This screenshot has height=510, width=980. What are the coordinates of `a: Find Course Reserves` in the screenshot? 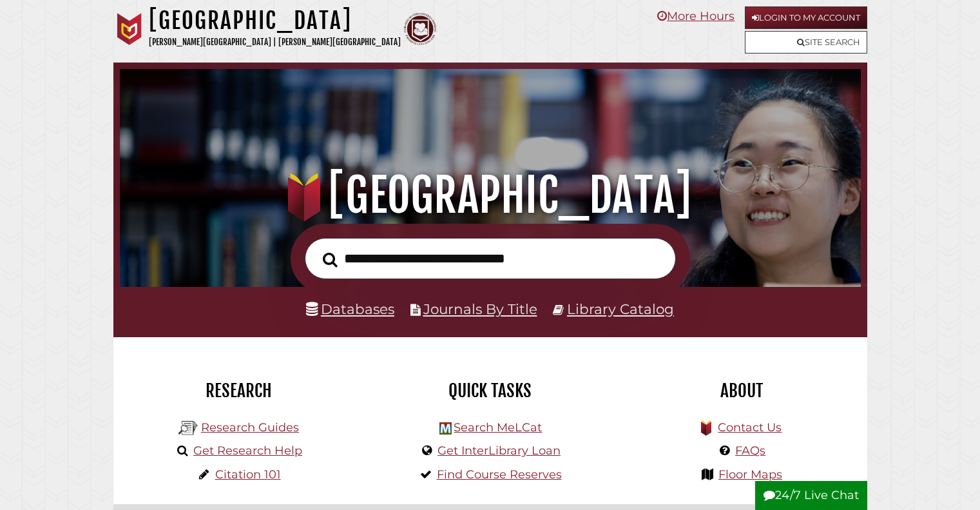 It's located at (500, 474).